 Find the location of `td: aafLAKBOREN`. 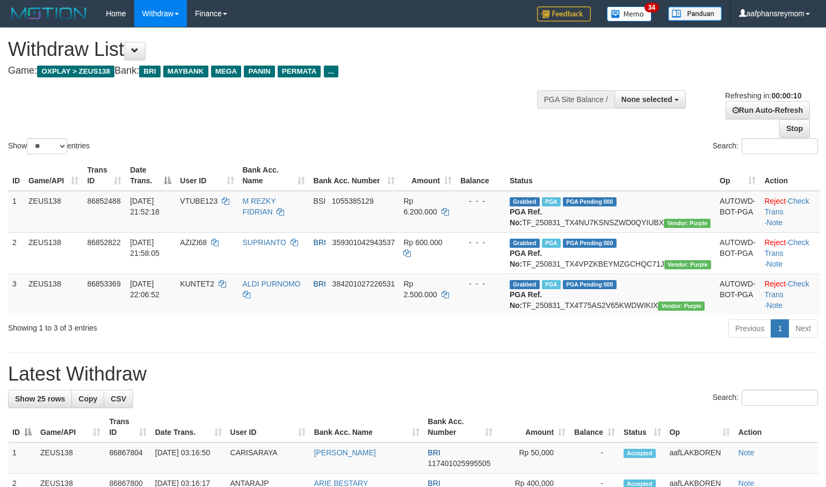

td: aafLAKBOREN is located at coordinates (700, 458).